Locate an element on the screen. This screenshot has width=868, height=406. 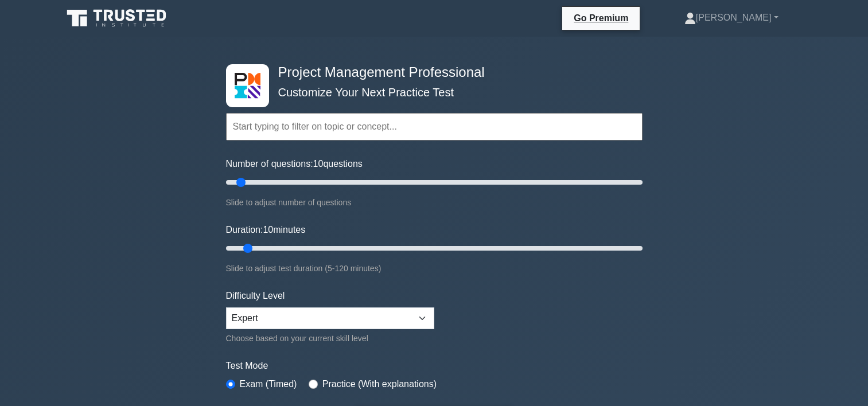
div: Slide to adjust number of questions is located at coordinates (434, 203).